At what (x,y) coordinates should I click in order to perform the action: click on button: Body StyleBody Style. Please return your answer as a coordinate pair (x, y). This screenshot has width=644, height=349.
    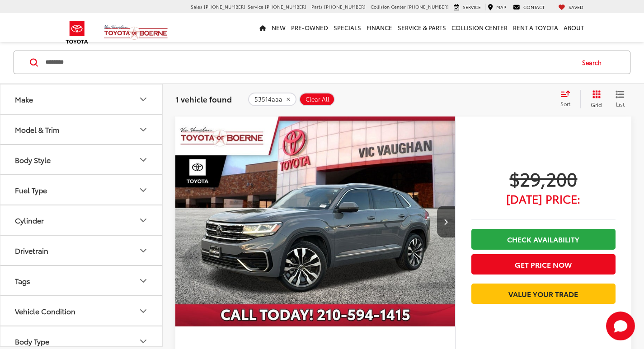
    Looking at the image, I should click on (82, 159).